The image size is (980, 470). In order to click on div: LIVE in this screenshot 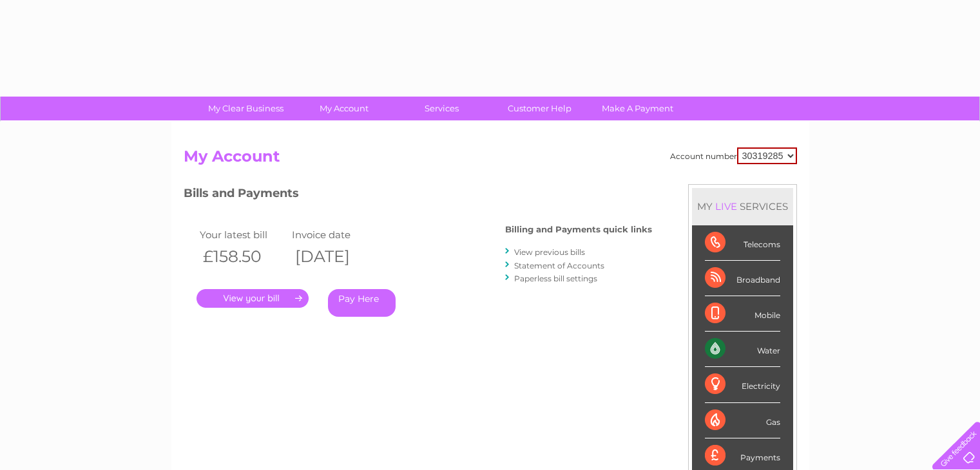, I will do `click(726, 206)`.